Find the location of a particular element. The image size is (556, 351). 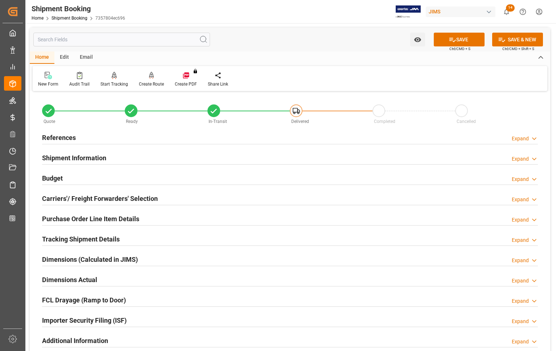

h2: Additional Information is located at coordinates (75, 340).